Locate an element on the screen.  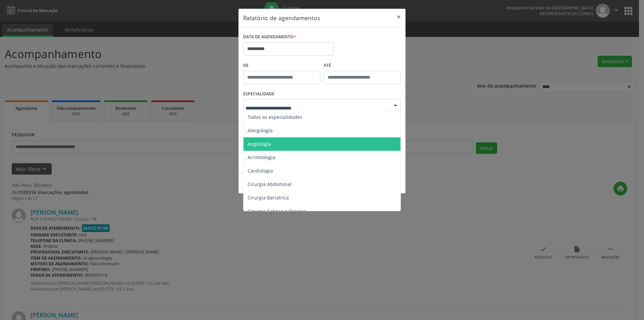
span: Cardiologia is located at coordinates (260, 171).